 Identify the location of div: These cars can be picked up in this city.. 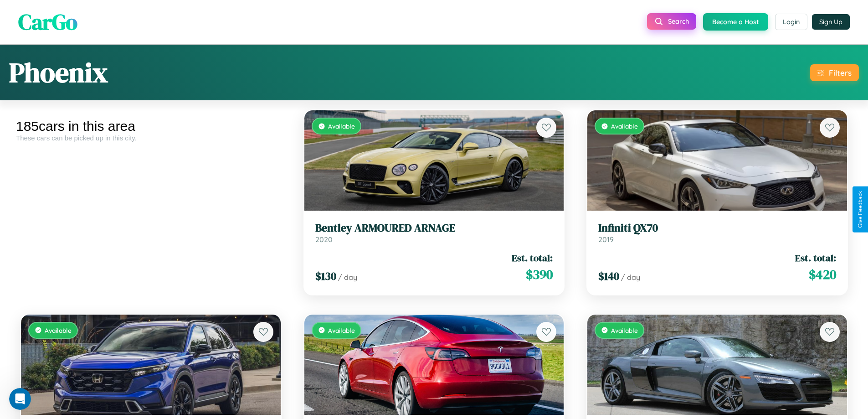
(151, 138).